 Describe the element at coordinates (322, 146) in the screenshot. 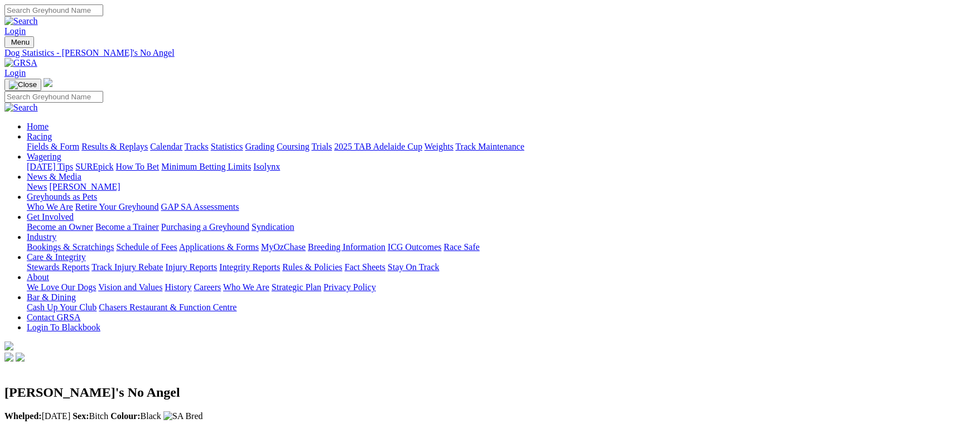

I see `a: Trials` at that location.